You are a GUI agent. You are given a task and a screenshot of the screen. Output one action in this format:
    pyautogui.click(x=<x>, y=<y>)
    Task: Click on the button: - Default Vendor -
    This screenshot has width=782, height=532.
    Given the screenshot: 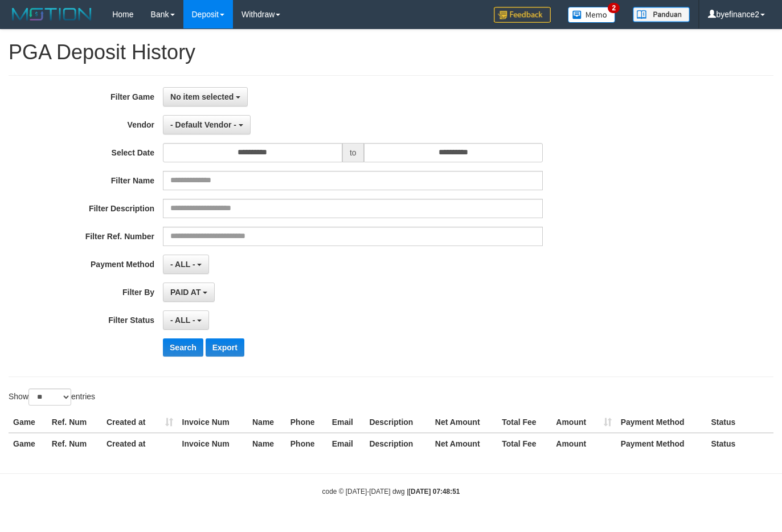 What is the action you would take?
    pyautogui.click(x=207, y=125)
    